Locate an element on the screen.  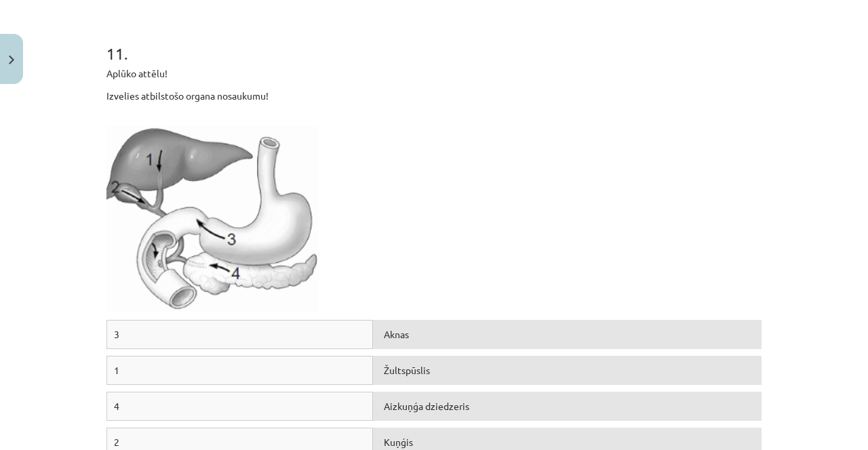
p: Izvelies atbilstošo organa nosaukumu! is located at coordinates (434, 96).